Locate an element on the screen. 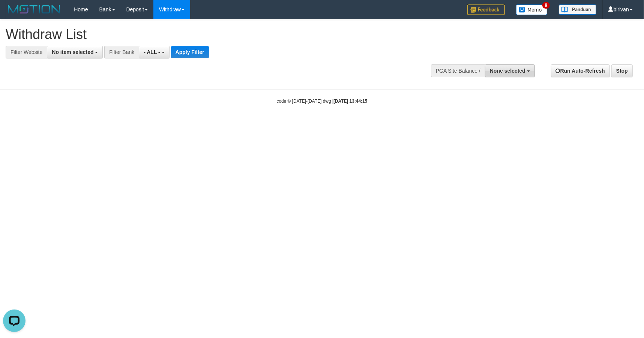 The height and width of the screenshot is (338, 644). button: Open LiveChat chat widget is located at coordinates (14, 14).